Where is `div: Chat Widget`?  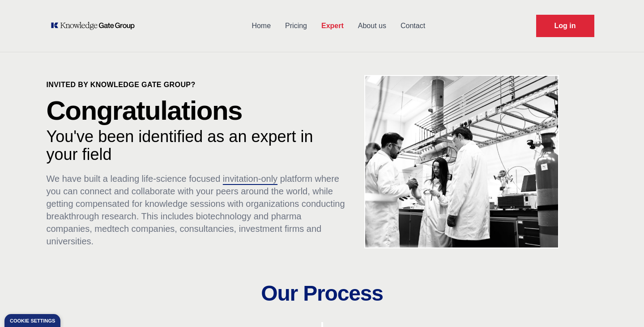
div: Chat Widget is located at coordinates (622, 306).